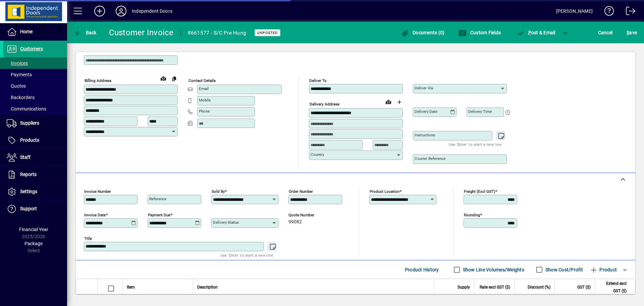  I want to click on button: Post & Email, so click(536, 33).